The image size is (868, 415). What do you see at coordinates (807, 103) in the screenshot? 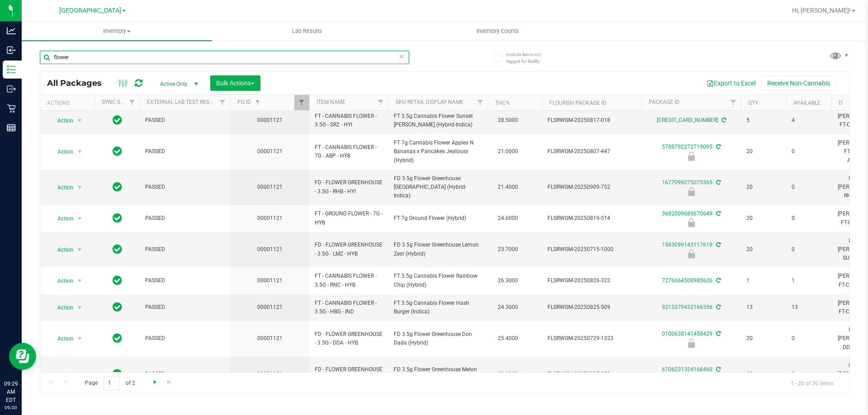
I see `a: Available` at bounding box center [807, 103].